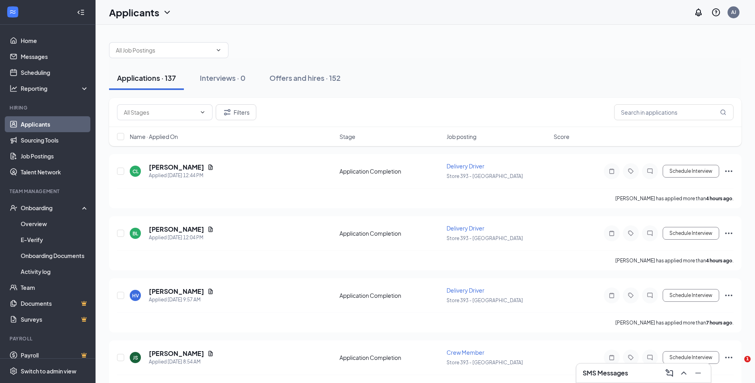 This screenshot has width=755, height=383. I want to click on button: Minimize, so click(698, 373).